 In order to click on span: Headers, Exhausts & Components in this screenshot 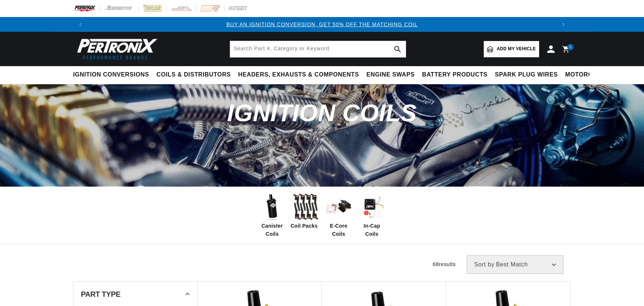, I will do `click(298, 75)`.